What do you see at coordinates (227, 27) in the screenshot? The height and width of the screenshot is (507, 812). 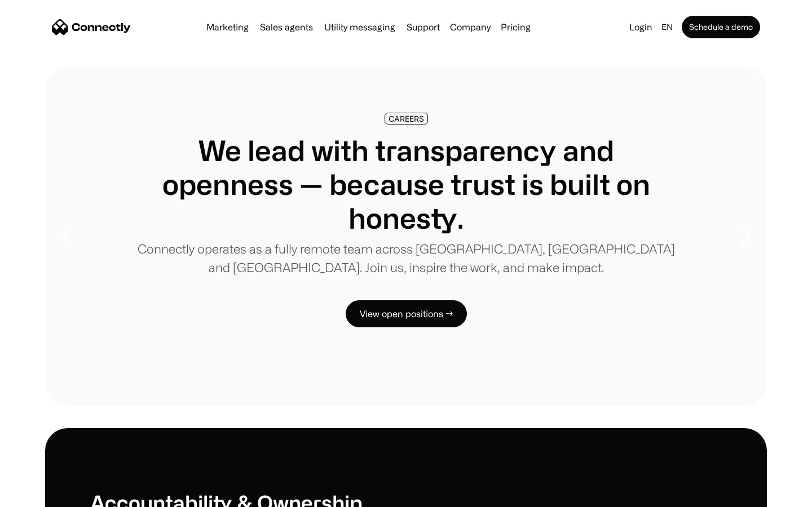 I see `a: Marketing` at bounding box center [227, 27].